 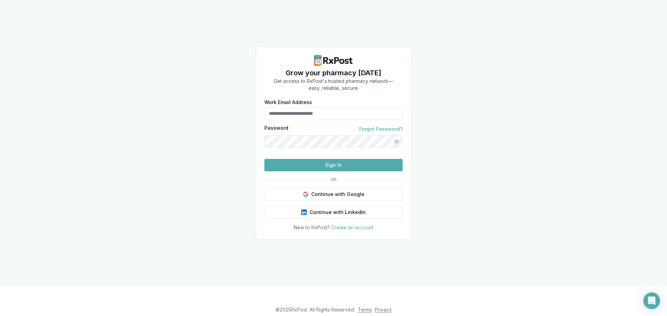 I want to click on a: Create an account, so click(x=352, y=227).